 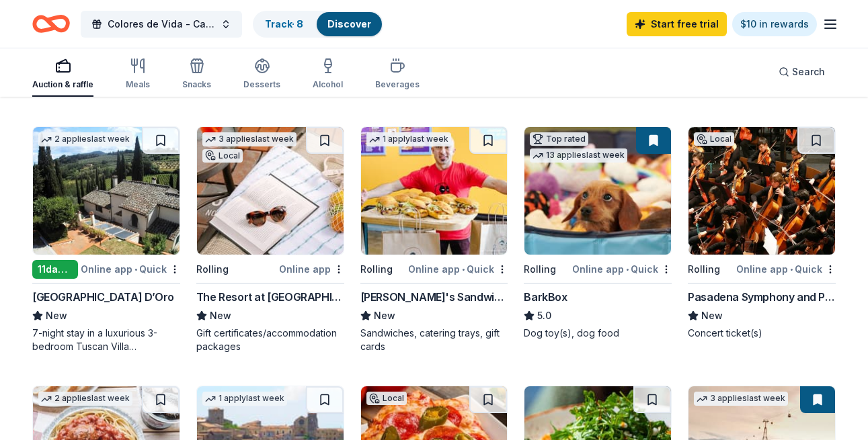 I want to click on div: 11 days left, so click(x=55, y=269).